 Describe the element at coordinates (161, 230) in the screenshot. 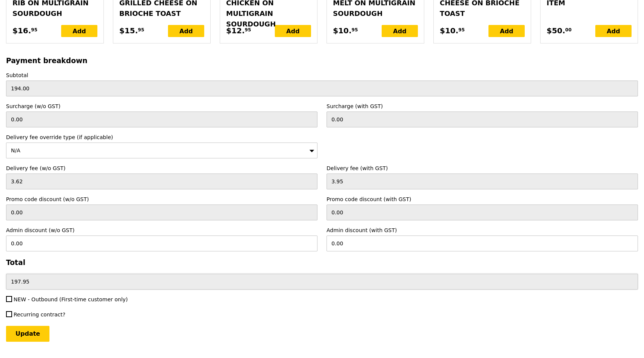

I see `label: Admin discount (w/o GST)` at that location.